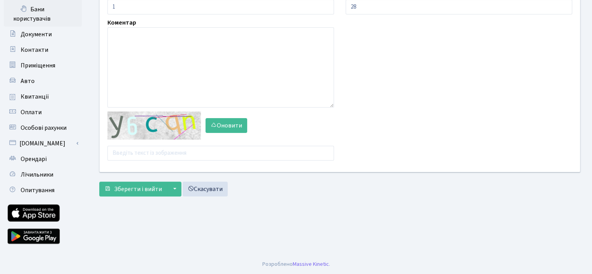  I want to click on button: Оновити, so click(226, 125).